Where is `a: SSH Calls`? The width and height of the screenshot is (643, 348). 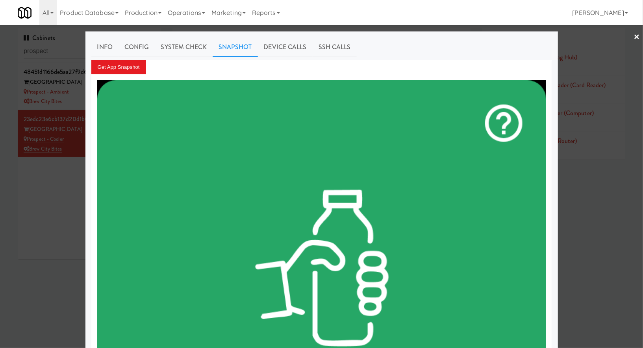
a: SSH Calls is located at coordinates (335, 47).